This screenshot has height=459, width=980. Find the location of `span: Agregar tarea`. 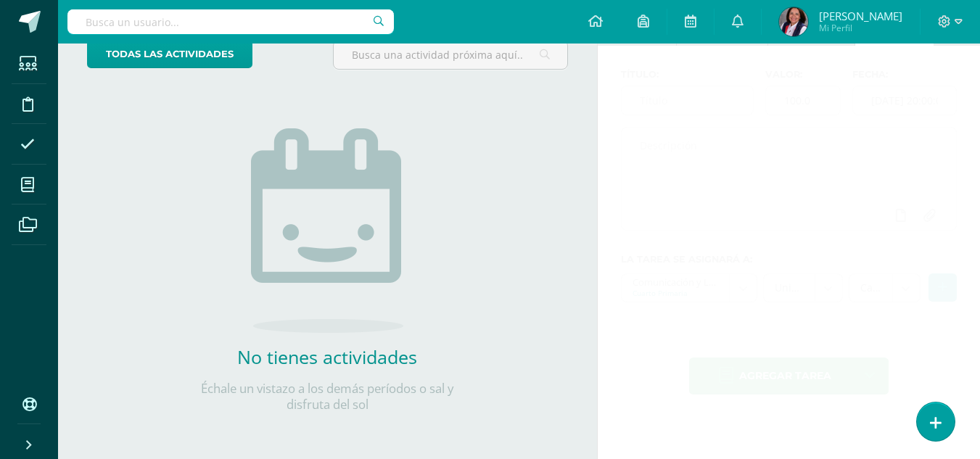

span: Agregar tarea is located at coordinates (785, 376).